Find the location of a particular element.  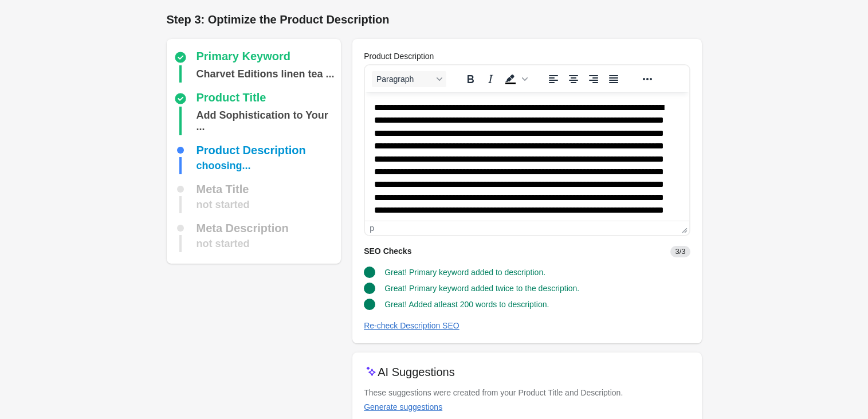

button: Italic is located at coordinates (490, 79).